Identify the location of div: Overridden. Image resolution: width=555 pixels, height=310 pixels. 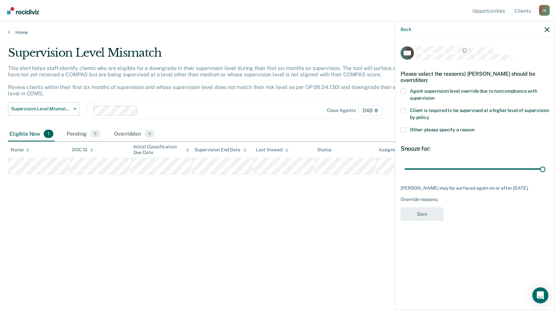
(134, 134).